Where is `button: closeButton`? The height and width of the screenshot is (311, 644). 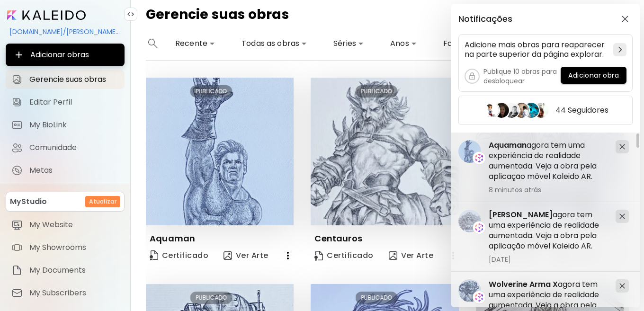
button: closeButton is located at coordinates (625, 19).